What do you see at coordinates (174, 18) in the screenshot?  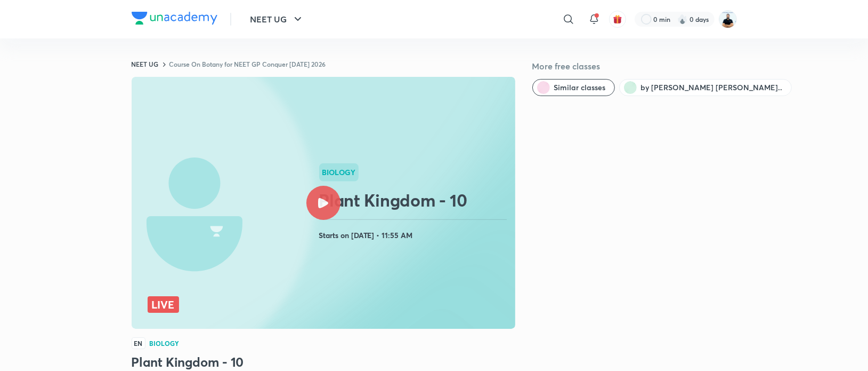 I see `img: Company Logo` at bounding box center [174, 18].